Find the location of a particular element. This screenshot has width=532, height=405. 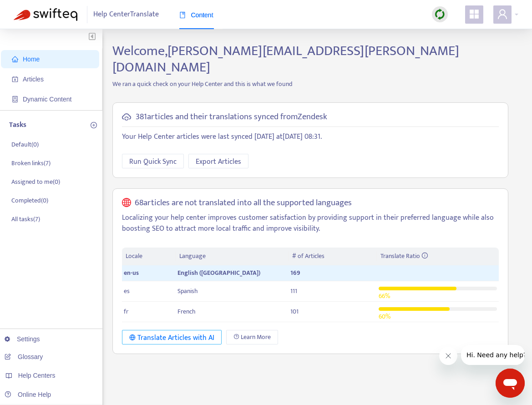

img: Swifteq is located at coordinates (45, 15).